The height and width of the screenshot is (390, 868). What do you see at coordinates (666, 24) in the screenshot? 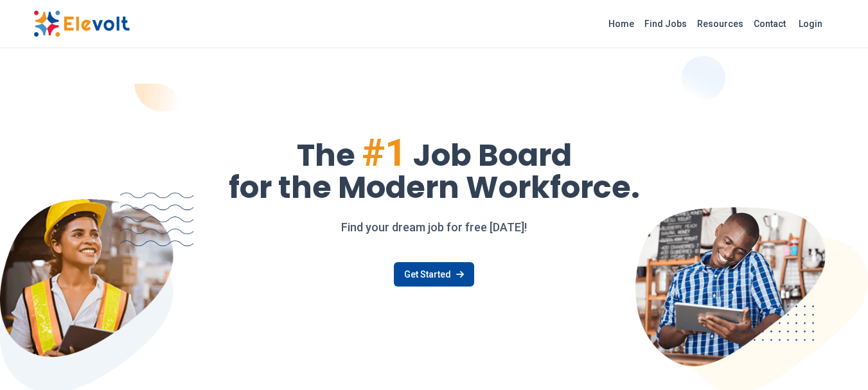
I see `a: Find Jobs` at bounding box center [666, 24].